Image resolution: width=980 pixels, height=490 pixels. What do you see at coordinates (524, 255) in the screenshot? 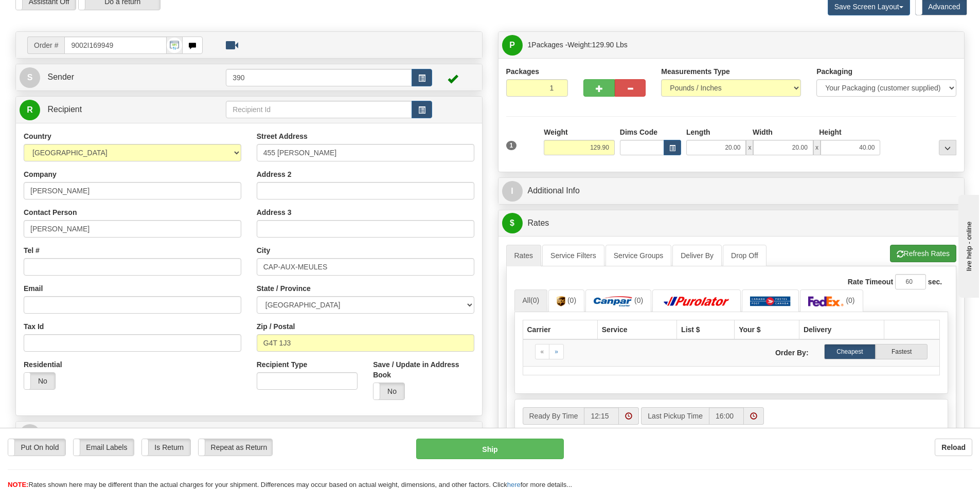
I see `a: Rates` at bounding box center [524, 255].